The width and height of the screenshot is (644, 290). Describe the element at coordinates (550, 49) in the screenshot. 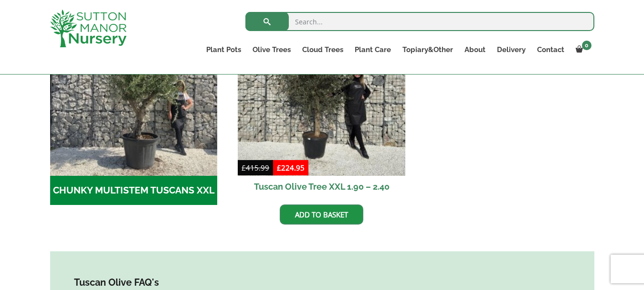

I see `a: Contact` at that location.